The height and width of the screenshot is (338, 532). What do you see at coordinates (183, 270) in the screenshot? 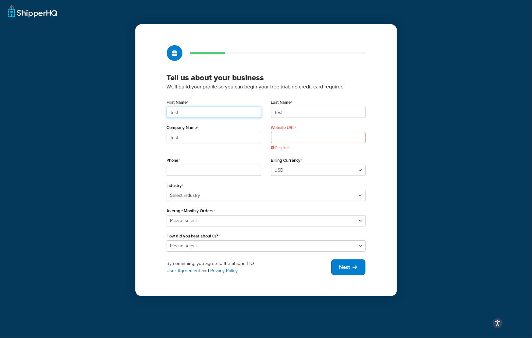
I see `a: User Agreement` at bounding box center [183, 270].